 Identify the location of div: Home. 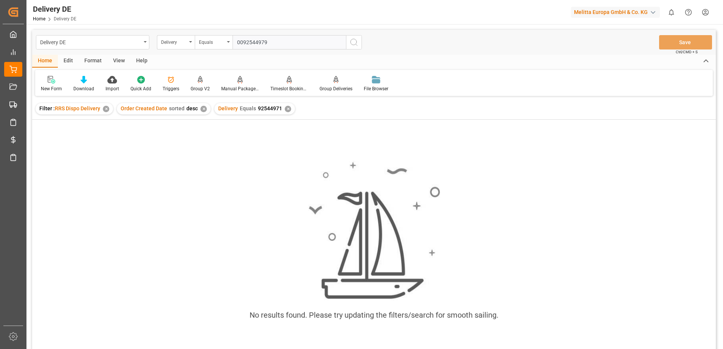
(45, 61).